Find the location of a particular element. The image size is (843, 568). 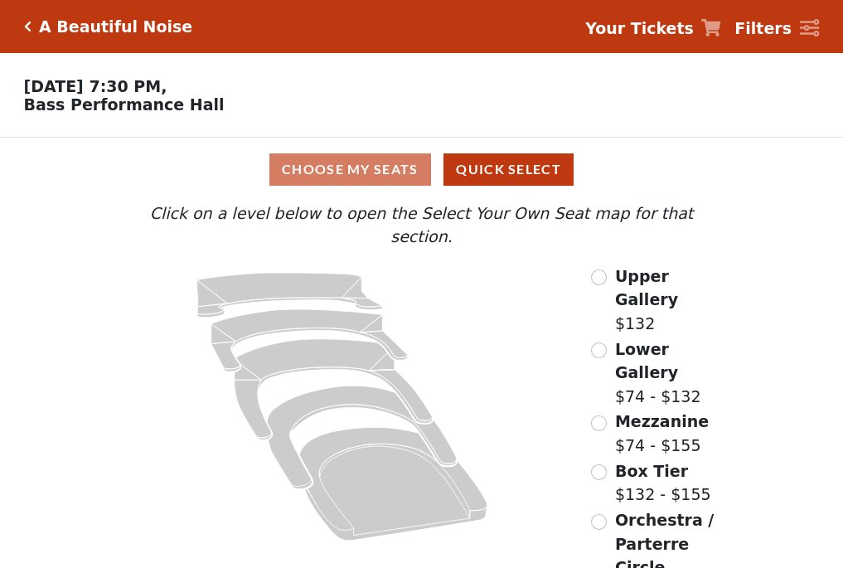

h5: A Beautiful Noise is located at coordinates (115, 27).